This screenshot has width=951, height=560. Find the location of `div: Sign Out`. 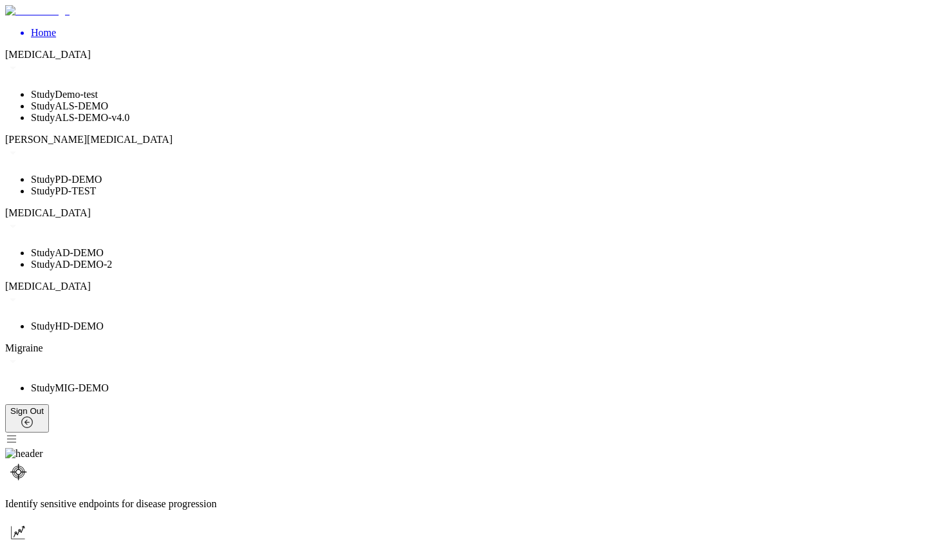

div: Sign Out is located at coordinates (27, 411).